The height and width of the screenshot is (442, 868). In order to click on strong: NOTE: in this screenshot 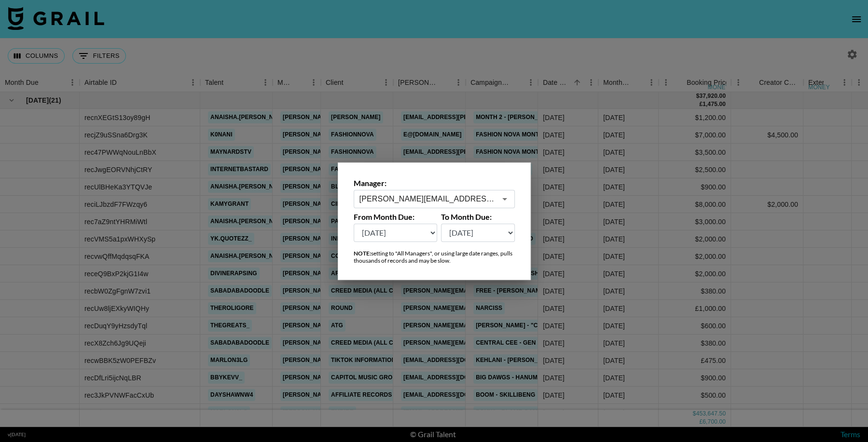, I will do `click(362, 253)`.